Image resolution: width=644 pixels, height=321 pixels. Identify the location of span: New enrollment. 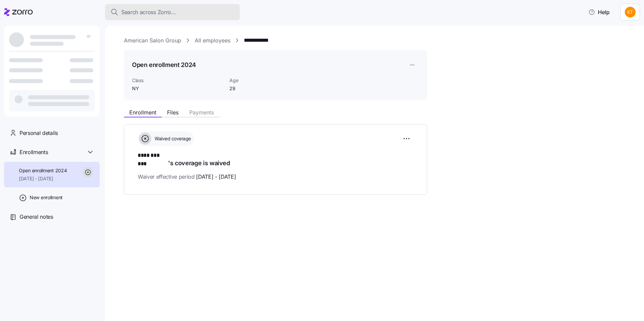
(46, 197).